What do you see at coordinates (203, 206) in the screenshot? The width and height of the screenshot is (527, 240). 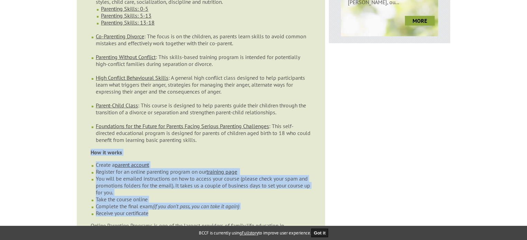 I see `li: Complete the final exam` at bounding box center [203, 206].